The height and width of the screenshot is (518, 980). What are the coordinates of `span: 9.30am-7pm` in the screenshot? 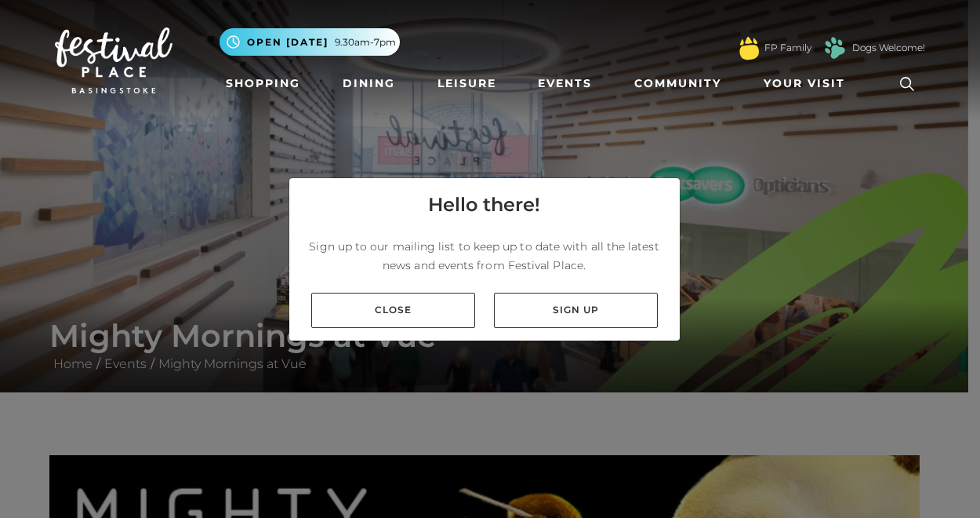 It's located at (365, 42).